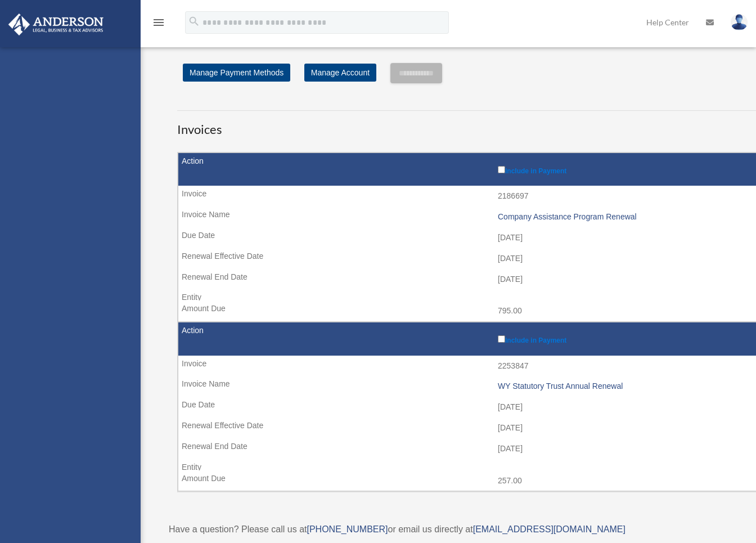 Image resolution: width=756 pixels, height=543 pixels. I want to click on i: search, so click(194, 21).